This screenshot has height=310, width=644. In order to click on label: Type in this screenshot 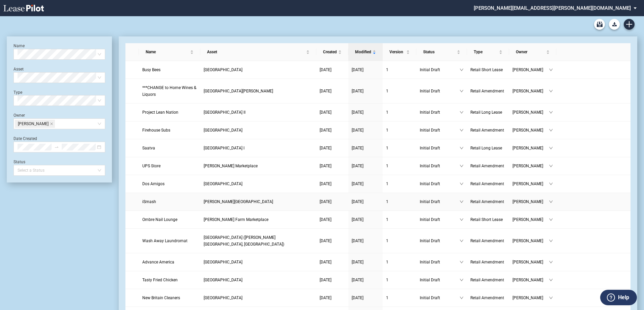, I will do `click(18, 92)`.